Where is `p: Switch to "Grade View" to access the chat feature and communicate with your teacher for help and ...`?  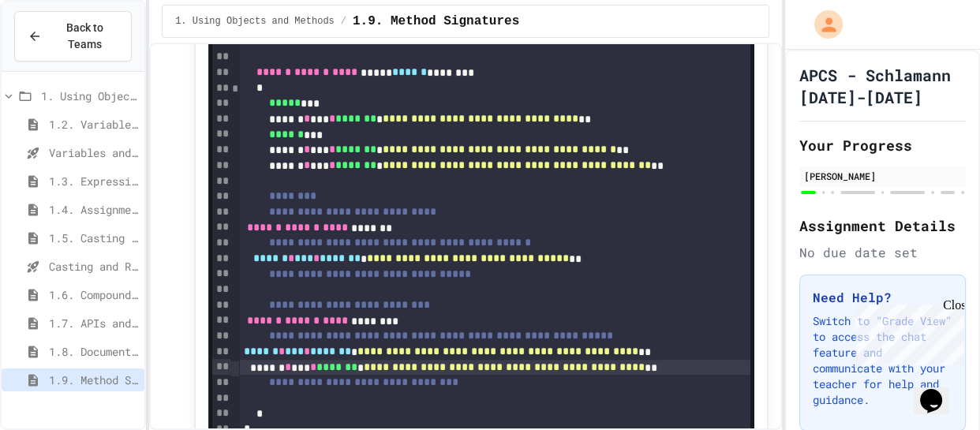 p: Switch to "Grade View" to access the chat feature and communicate with your teacher for help and ... is located at coordinates (882, 361).